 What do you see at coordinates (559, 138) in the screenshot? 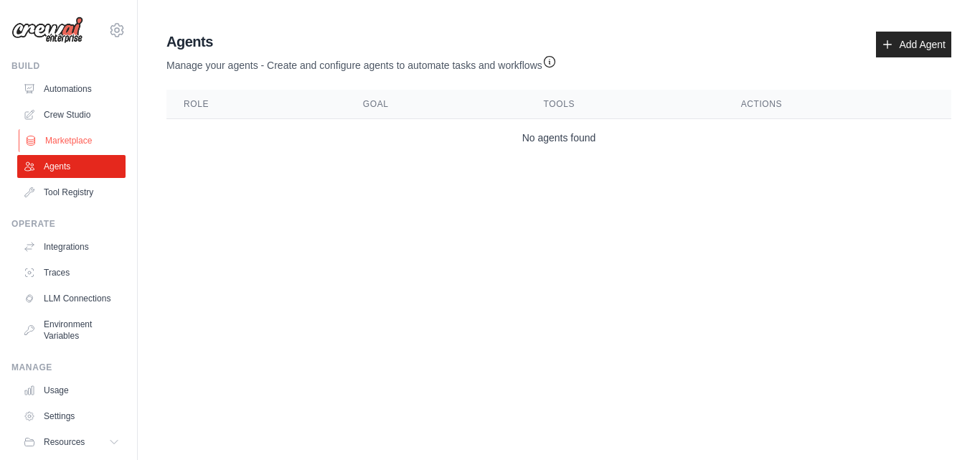
I see `td: No agents found` at bounding box center [559, 138].